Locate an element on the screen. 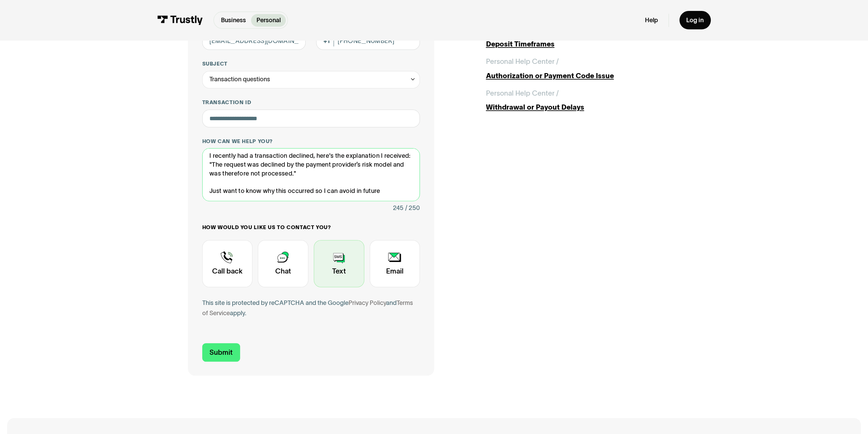  label: Subject is located at coordinates (311, 64).